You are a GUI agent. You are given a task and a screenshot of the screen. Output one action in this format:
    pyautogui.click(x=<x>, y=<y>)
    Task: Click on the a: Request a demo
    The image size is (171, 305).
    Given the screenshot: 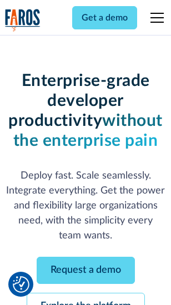 What is the action you would take?
    pyautogui.click(x=85, y=270)
    